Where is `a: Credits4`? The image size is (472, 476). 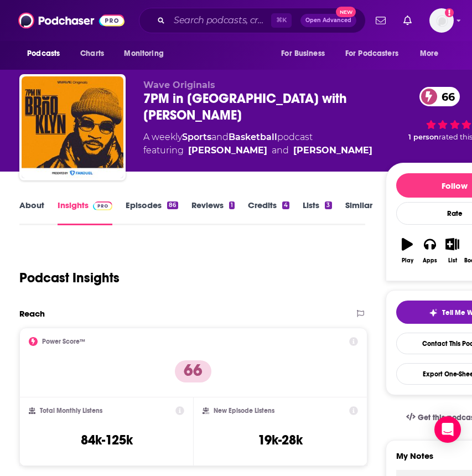 a: Credits4 is located at coordinates (268, 212).